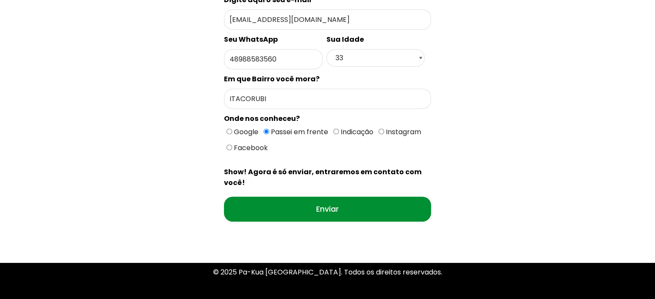 Image resolution: width=655 pixels, height=299 pixels. Describe the element at coordinates (251, 39) in the screenshot. I see `spam: Seu WhatsApp` at that location.